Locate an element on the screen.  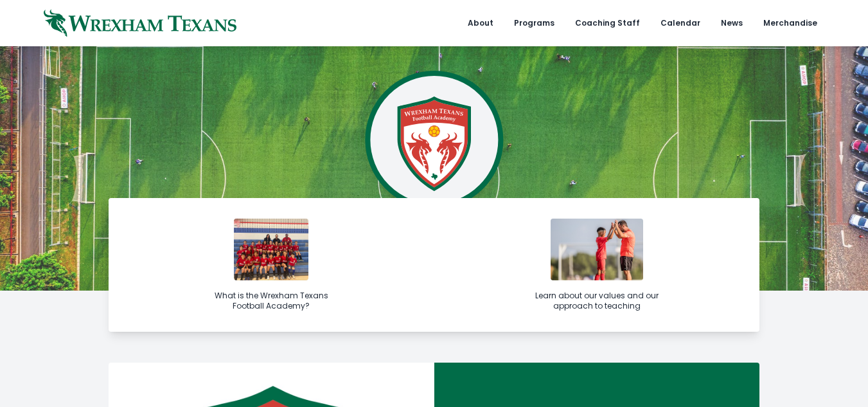
img: img_6398-1731961969.jpg is located at coordinates (272, 249).